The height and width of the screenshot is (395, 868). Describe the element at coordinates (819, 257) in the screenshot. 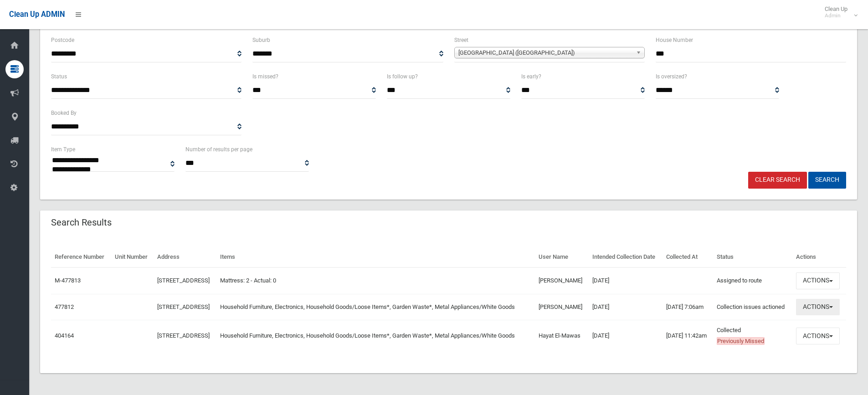

I see `th: Actions` at that location.